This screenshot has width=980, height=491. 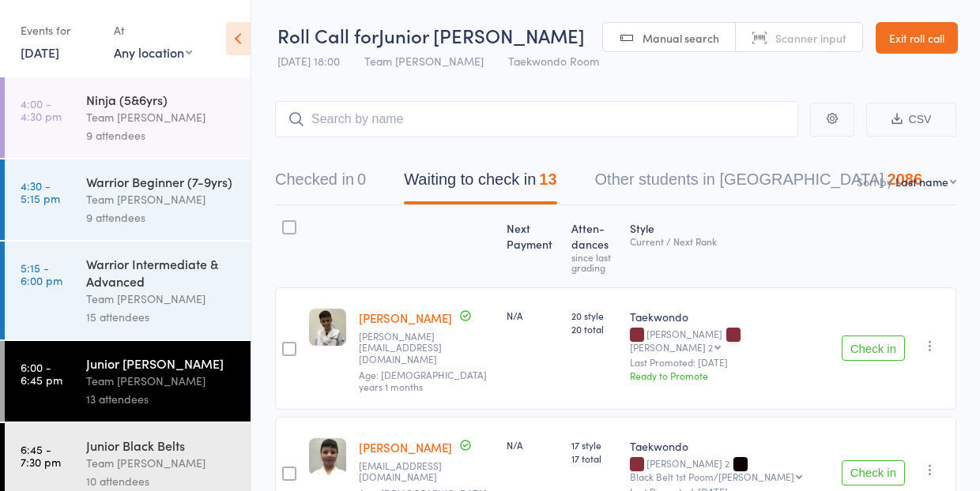 What do you see at coordinates (595, 246) in the screenshot?
I see `div: Atten­dances` at bounding box center [595, 246].